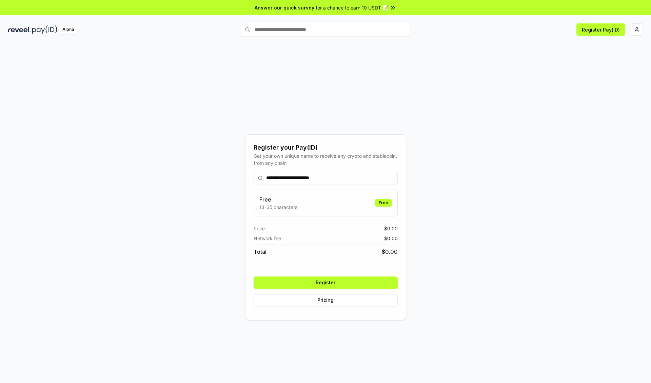 The width and height of the screenshot is (651, 383). I want to click on div: Register your Pay(ID), so click(325, 147).